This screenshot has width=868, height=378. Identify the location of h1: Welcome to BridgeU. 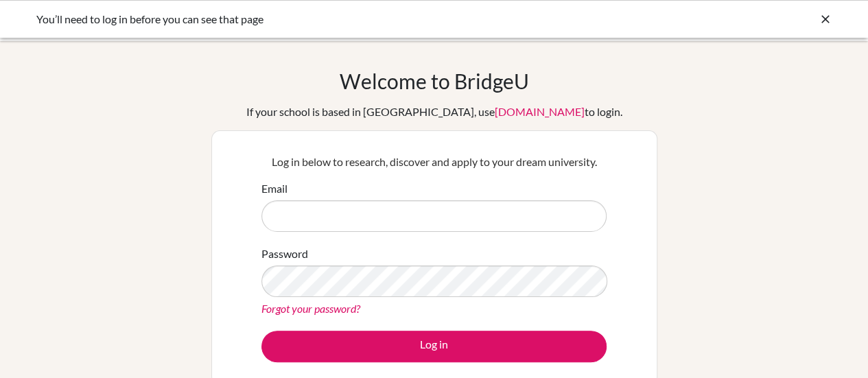
(434, 81).